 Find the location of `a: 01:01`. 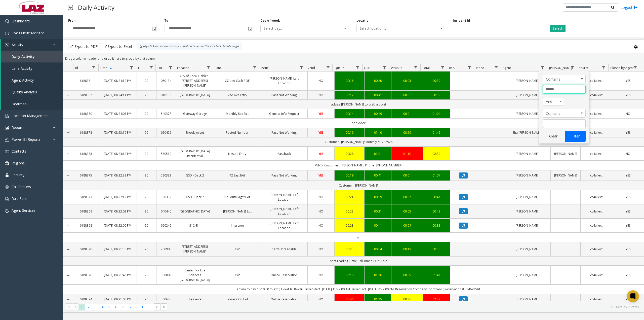

a: 01:01 is located at coordinates (378, 153).